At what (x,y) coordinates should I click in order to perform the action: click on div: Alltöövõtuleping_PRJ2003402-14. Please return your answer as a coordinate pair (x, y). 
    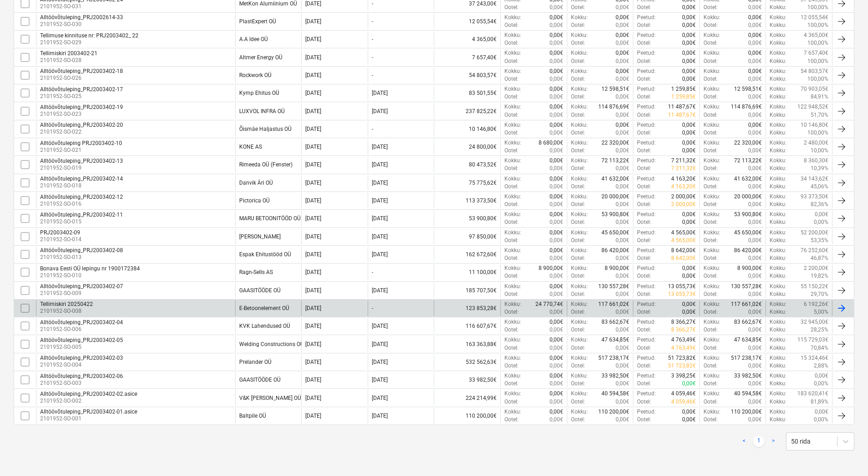
    Looking at the image, I should click on (82, 179).